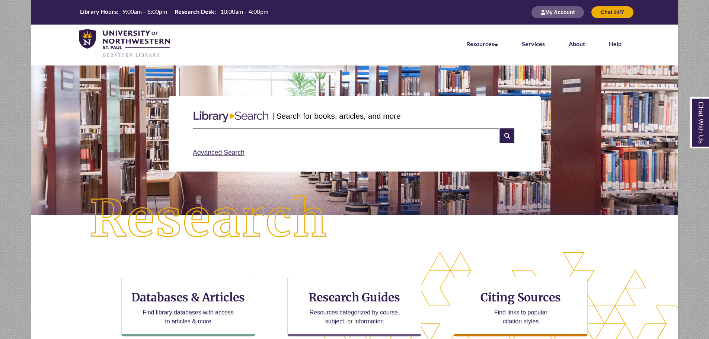  What do you see at coordinates (507, 136) in the screenshot?
I see `i: Search` at bounding box center [507, 136].